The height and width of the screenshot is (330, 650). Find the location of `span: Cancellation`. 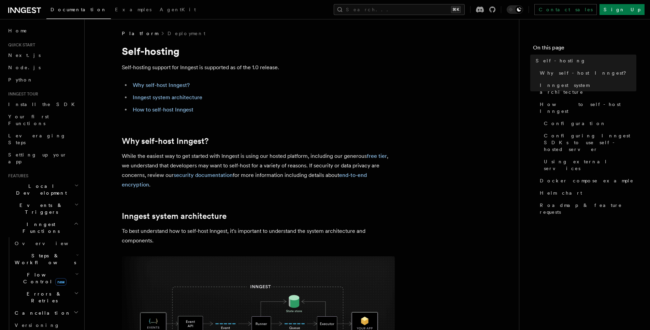

span: Cancellation is located at coordinates (41, 313).